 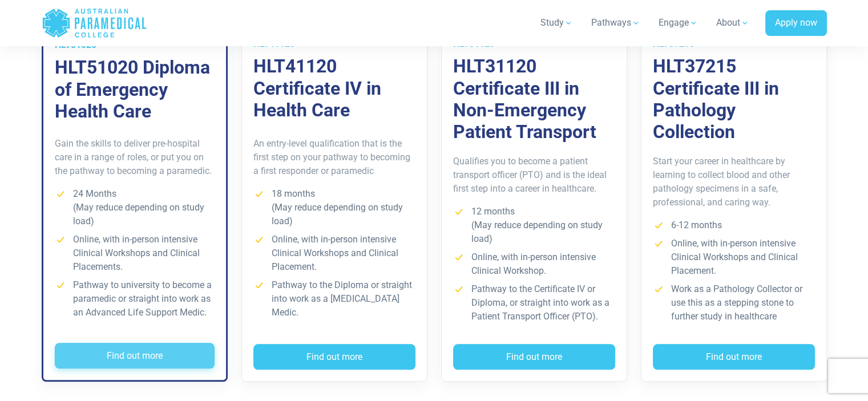 What do you see at coordinates (334, 203) in the screenshot?
I see `a: HLT41120 HLT41120 Certificate IV in Health Care An entry-level qualification that is the first st...` at bounding box center [334, 203].